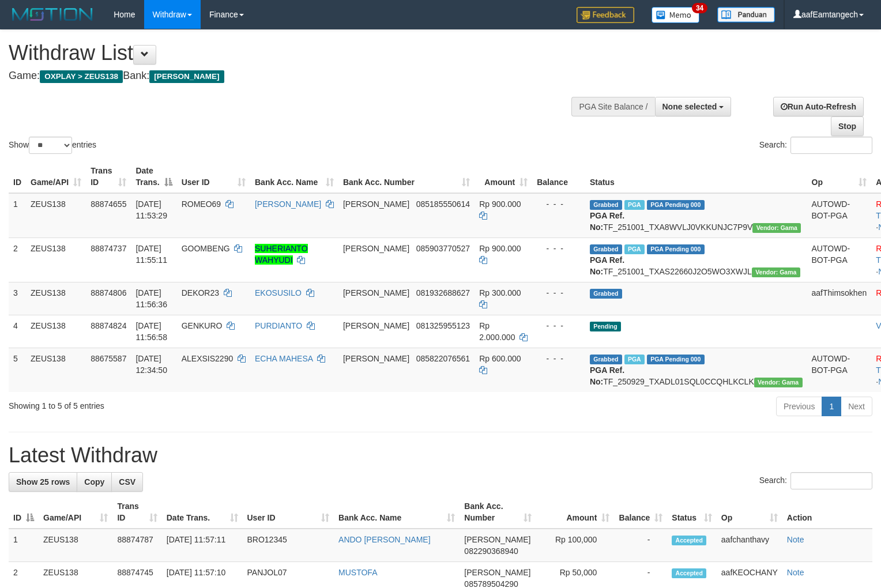 Image resolution: width=881 pixels, height=588 pixels. What do you see at coordinates (497, 331) in the screenshot?
I see `span: Rp 2.000.000` at bounding box center [497, 331].